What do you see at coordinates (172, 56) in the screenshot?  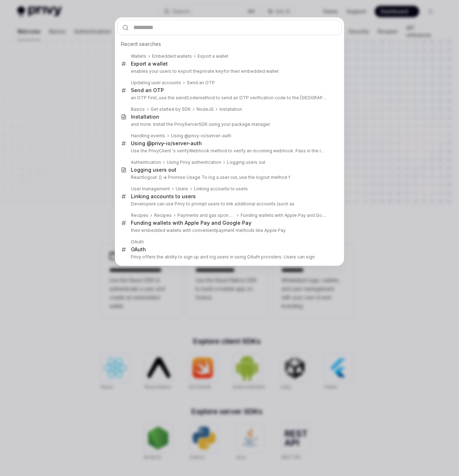 I see `div: Embedded wallets` at bounding box center [172, 56].